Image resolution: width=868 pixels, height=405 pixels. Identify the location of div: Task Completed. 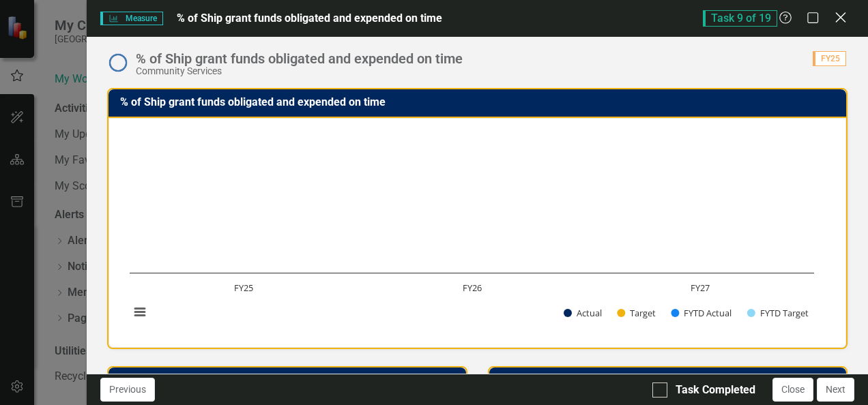
(715, 390).